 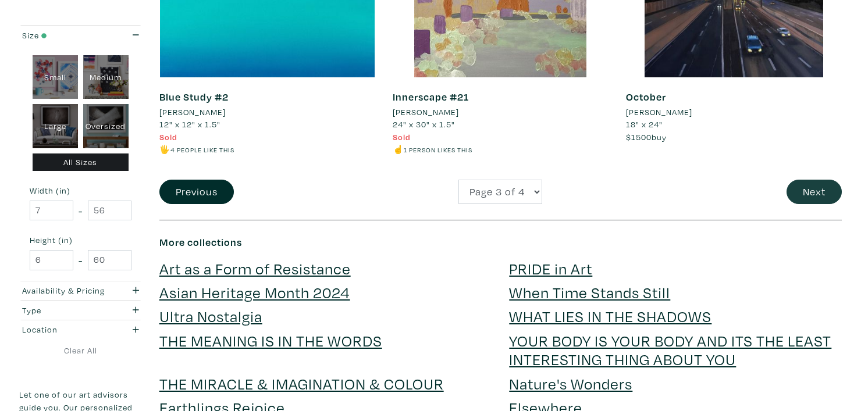 I want to click on button: Location, so click(x=80, y=330).